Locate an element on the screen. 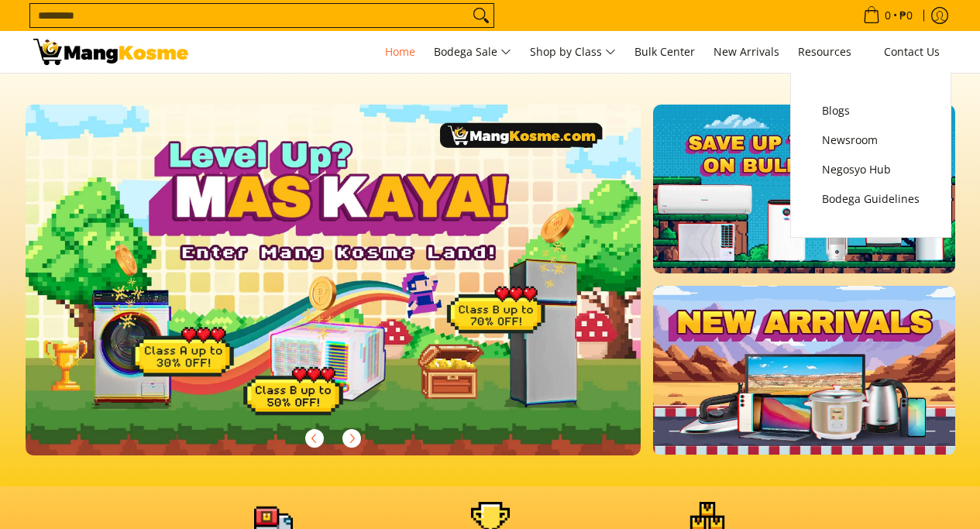 Image resolution: width=980 pixels, height=529 pixels. a: Blogs is located at coordinates (871, 110).